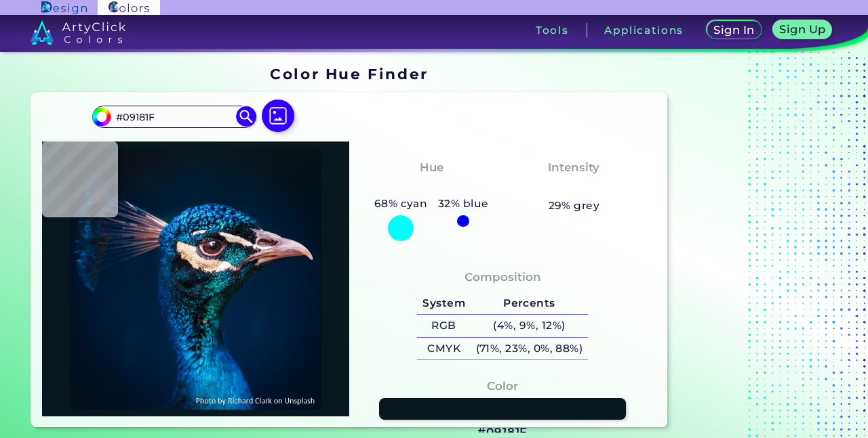 Image resolution: width=868 pixels, height=438 pixels. Describe the element at coordinates (246, 117) in the screenshot. I see `img: icon search` at that location.